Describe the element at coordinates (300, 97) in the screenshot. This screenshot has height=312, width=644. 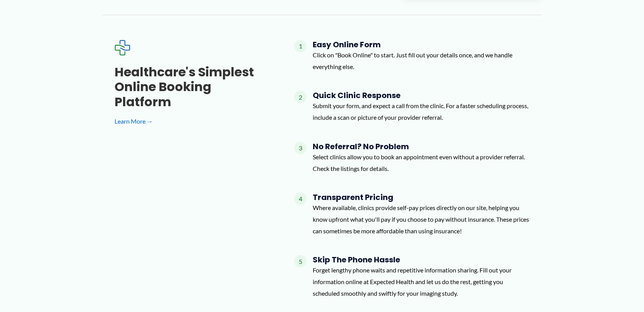
I see `span: 2` at that location.